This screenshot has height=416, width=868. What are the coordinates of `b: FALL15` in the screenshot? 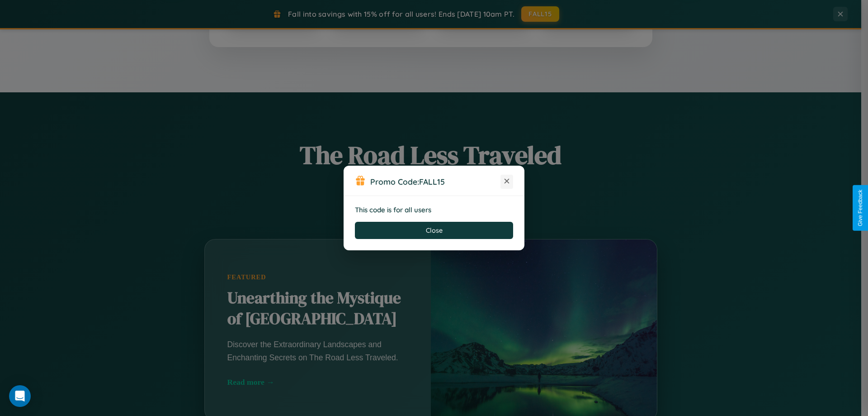 It's located at (432, 181).